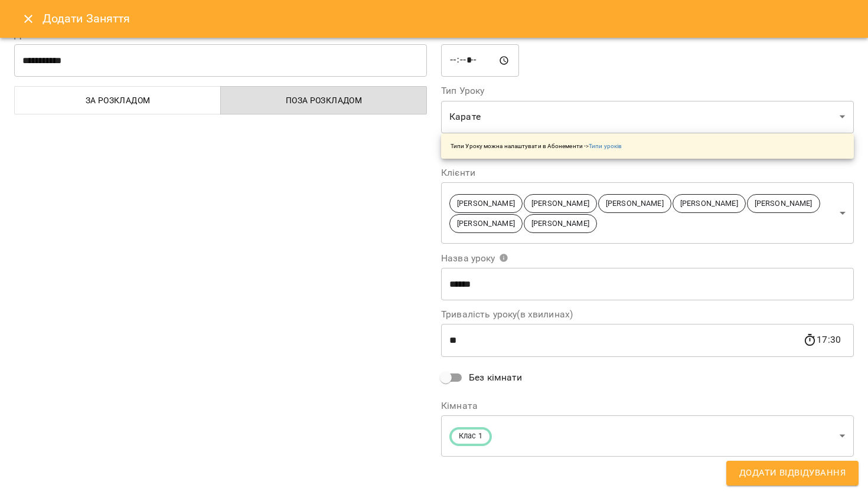 The height and width of the screenshot is (495, 868). I want to click on span: Клас 1, so click(470, 436).